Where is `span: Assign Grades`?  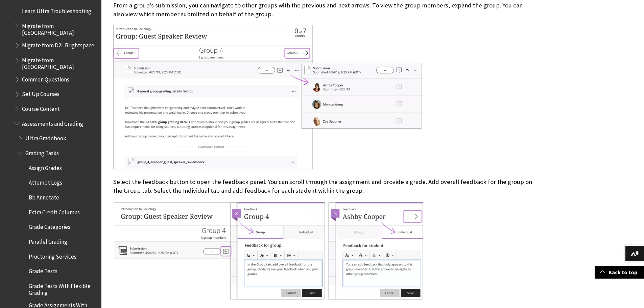 span: Assign Grades is located at coordinates (45, 167).